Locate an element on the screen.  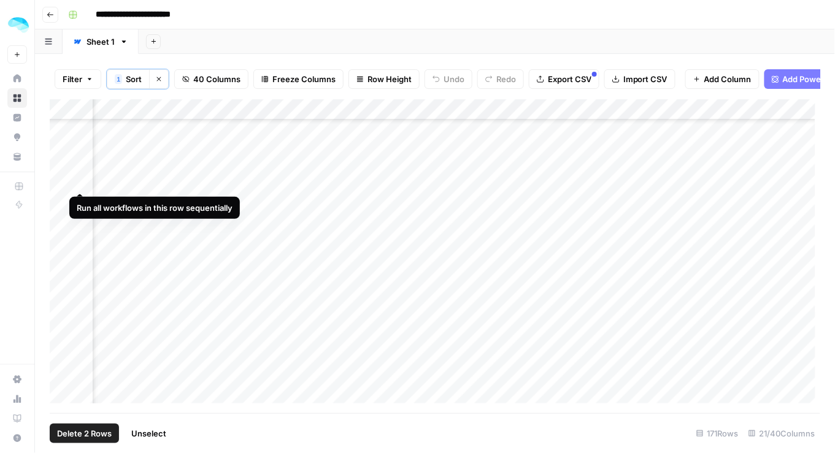
button: Import CSV is located at coordinates (640, 79).